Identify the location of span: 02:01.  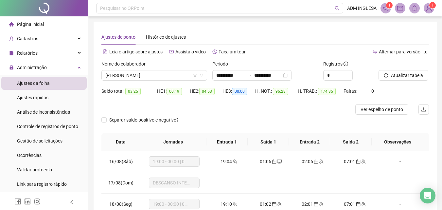
(307, 204).